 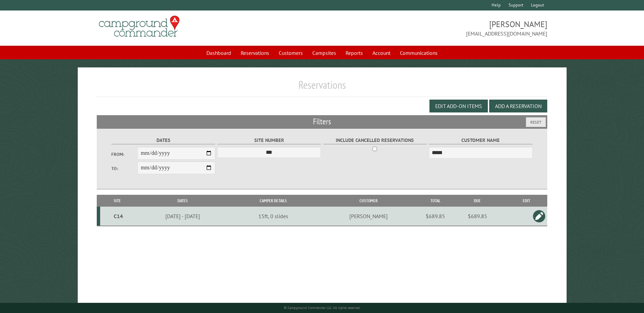 What do you see at coordinates (124, 154) in the screenshot?
I see `label: From:` at bounding box center [124, 154].